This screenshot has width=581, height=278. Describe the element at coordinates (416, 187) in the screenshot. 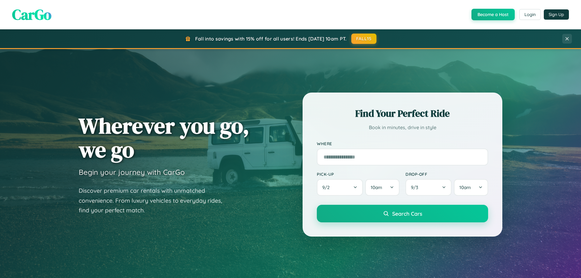

I see `span: 9 / 3` at that location.